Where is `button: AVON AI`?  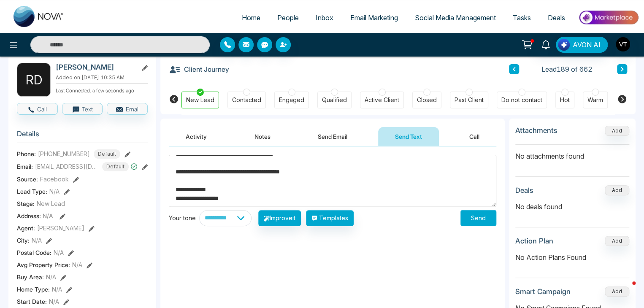
button: AVON AI is located at coordinates (582, 45).